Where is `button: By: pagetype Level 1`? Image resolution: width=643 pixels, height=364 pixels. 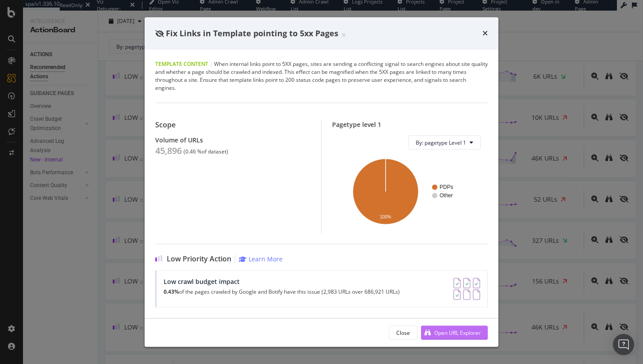
button: By: pagetype Level 1 is located at coordinates (444, 142).